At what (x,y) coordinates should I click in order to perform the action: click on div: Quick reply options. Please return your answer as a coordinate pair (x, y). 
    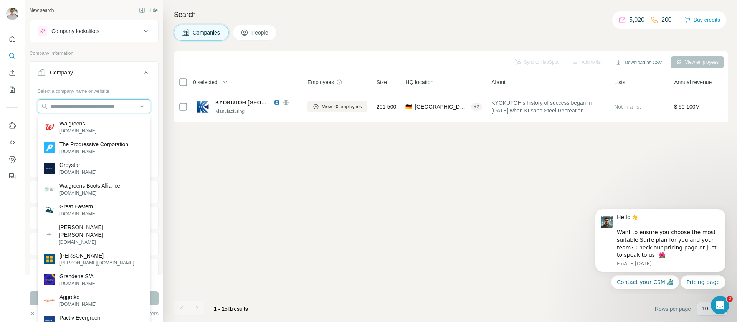
    Looking at the image, I should click on (77, 80).